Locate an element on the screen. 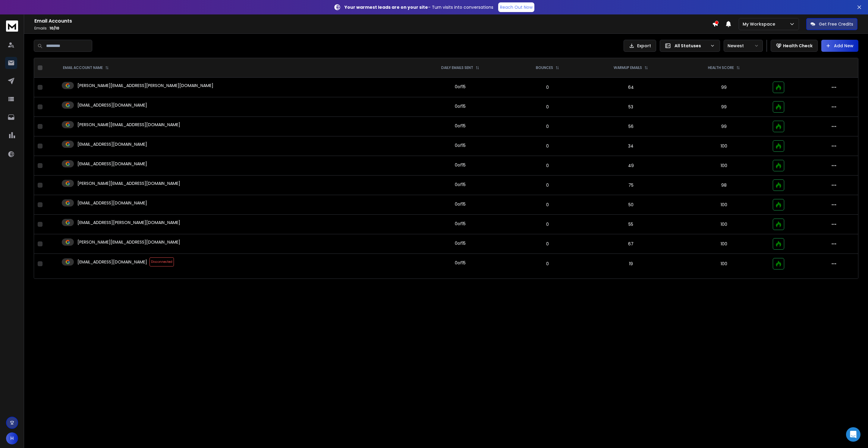  td: 64 is located at coordinates (631, 88).